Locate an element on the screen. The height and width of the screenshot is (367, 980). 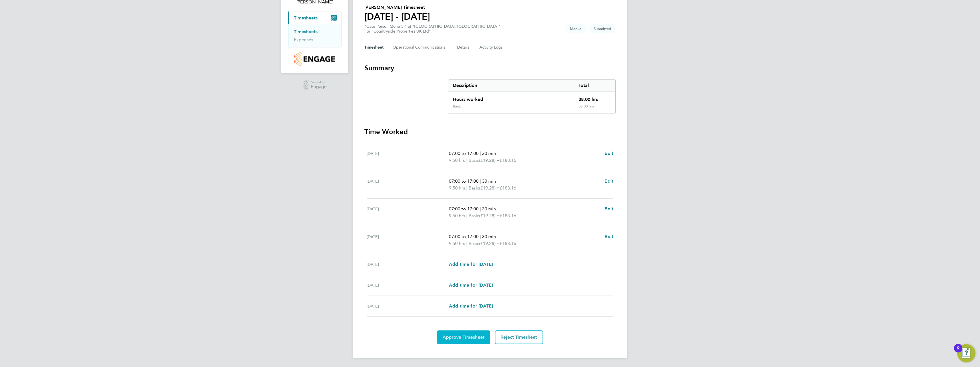
button: Reject Timesheet is located at coordinates (519, 337).